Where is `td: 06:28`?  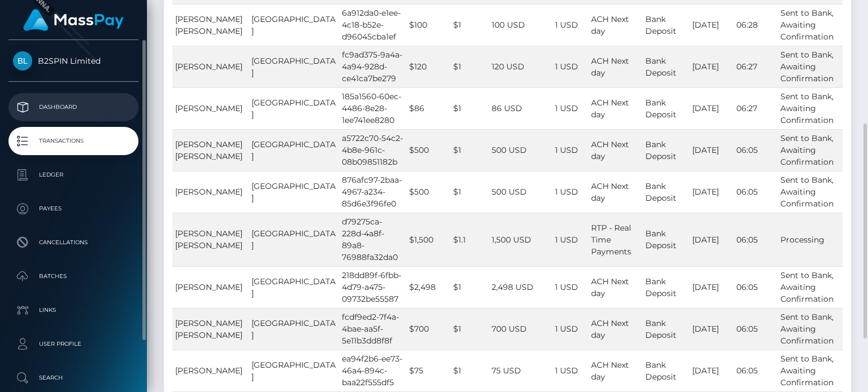 td: 06:28 is located at coordinates (755, 25).